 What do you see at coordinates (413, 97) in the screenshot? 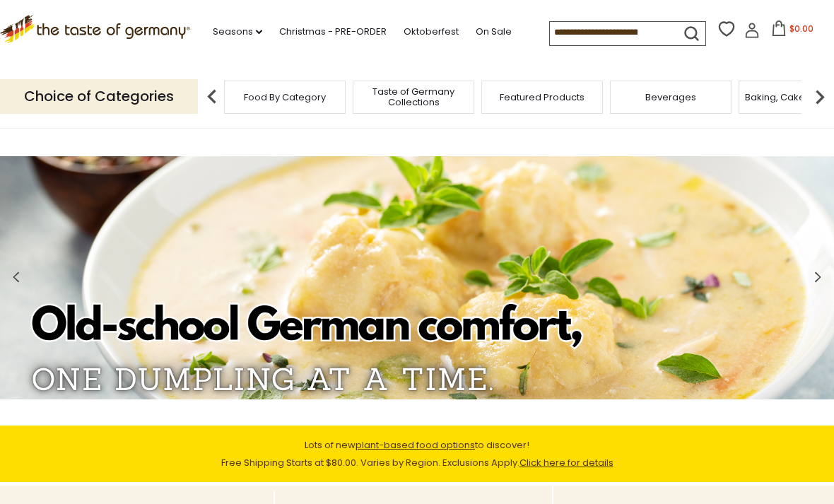
I see `span: Taste of Germany Collections` at bounding box center [413, 97].